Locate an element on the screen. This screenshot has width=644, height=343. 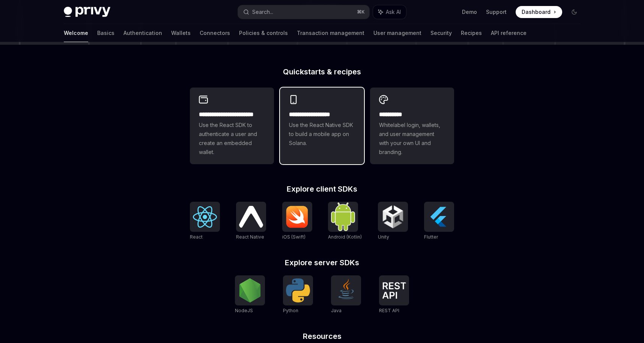
a: Policies & controls is located at coordinates (263, 33).